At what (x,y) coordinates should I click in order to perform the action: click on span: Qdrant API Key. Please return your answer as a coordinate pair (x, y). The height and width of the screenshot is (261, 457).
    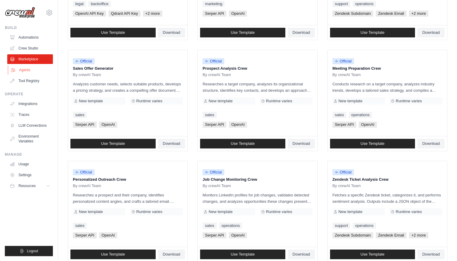
    Looking at the image, I should click on (125, 14).